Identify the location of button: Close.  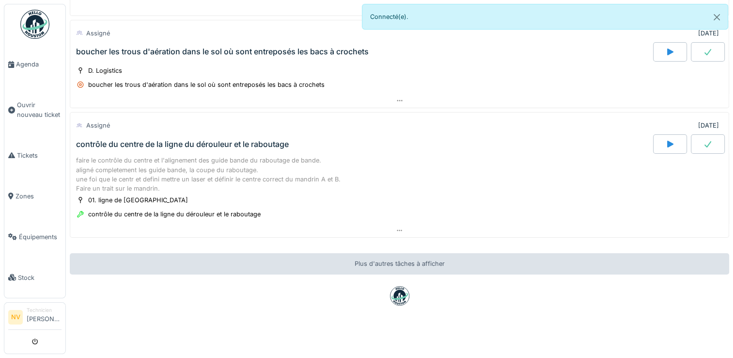
(717, 17).